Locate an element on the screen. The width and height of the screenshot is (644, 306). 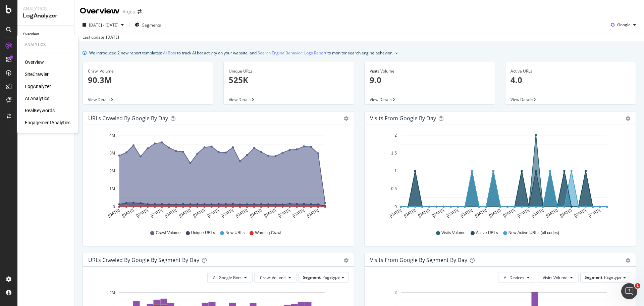
span: Warning Crawl is located at coordinates (268, 233).